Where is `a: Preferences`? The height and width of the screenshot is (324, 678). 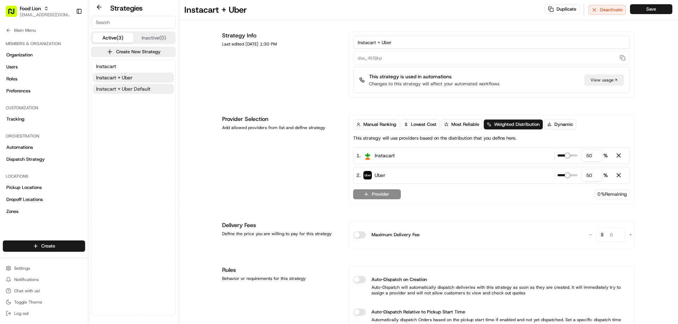 a: Preferences is located at coordinates (44, 91).